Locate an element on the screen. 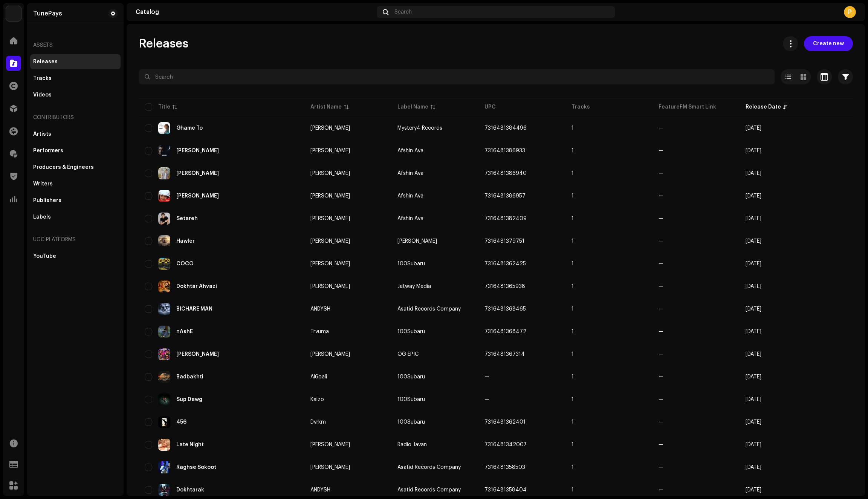 This screenshot has height=499, width=868. div: Artists is located at coordinates (42, 134).